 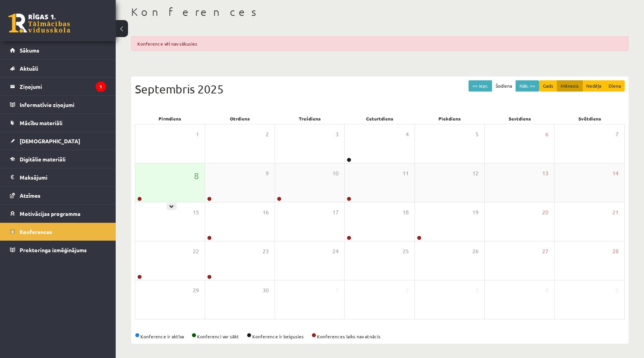 What do you see at coordinates (519, 119) in the screenshot?
I see `div: Sestdiena` at bounding box center [519, 119].